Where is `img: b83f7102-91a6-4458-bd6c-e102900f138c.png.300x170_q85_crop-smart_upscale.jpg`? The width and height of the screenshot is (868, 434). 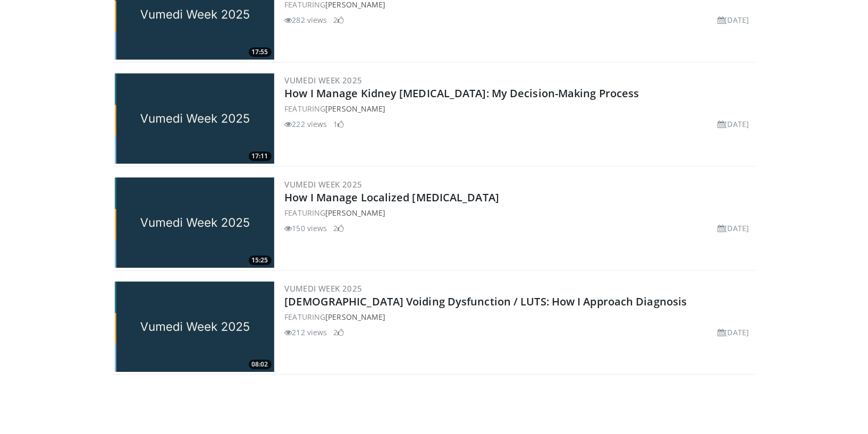 img: b83f7102-91a6-4458-bd6c-e102900f138c.png.300x170_q85_crop-smart_upscale.jpg is located at coordinates (194, 118).